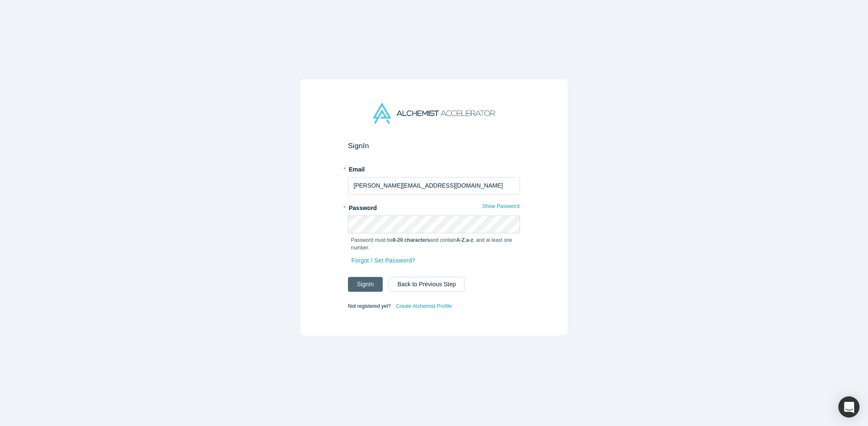 This screenshot has width=868, height=426. What do you see at coordinates (460, 240) in the screenshot?
I see `strong: A-Z` at bounding box center [460, 240].